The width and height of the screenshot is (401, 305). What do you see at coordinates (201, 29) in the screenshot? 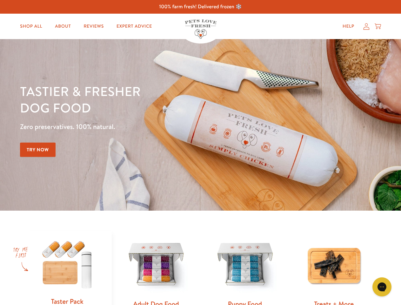
I see `img: Pets Love Fresh` at bounding box center [201, 29].